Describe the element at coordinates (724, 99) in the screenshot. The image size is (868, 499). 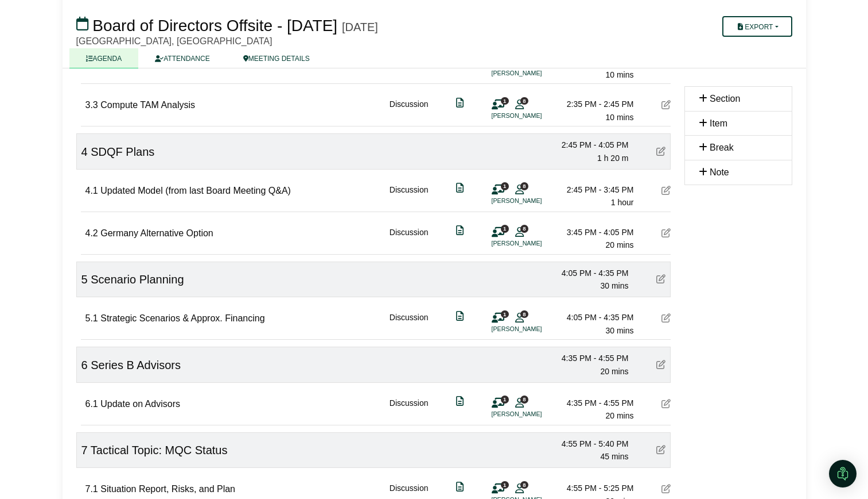
I see `span: Section` at that location.